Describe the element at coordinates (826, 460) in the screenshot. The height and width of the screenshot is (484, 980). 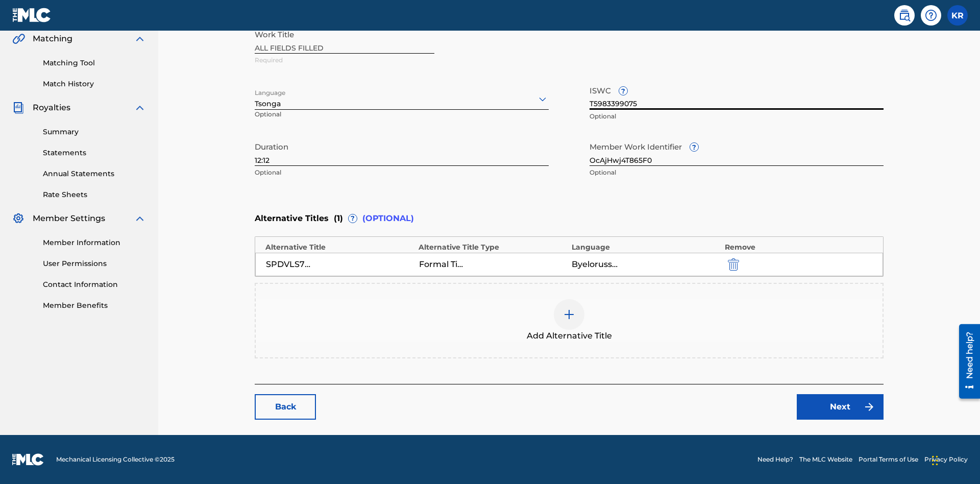
I see `a: The MLC Website` at that location.